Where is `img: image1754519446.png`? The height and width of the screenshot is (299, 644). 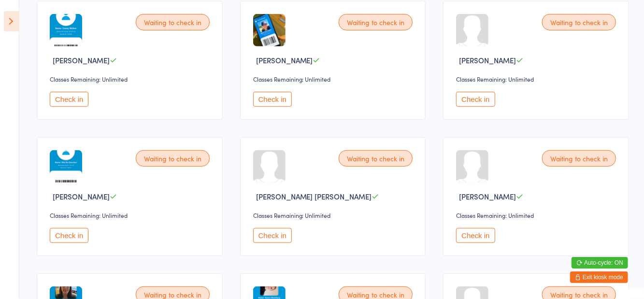 img: image1754519446.png is located at coordinates (66, 166).